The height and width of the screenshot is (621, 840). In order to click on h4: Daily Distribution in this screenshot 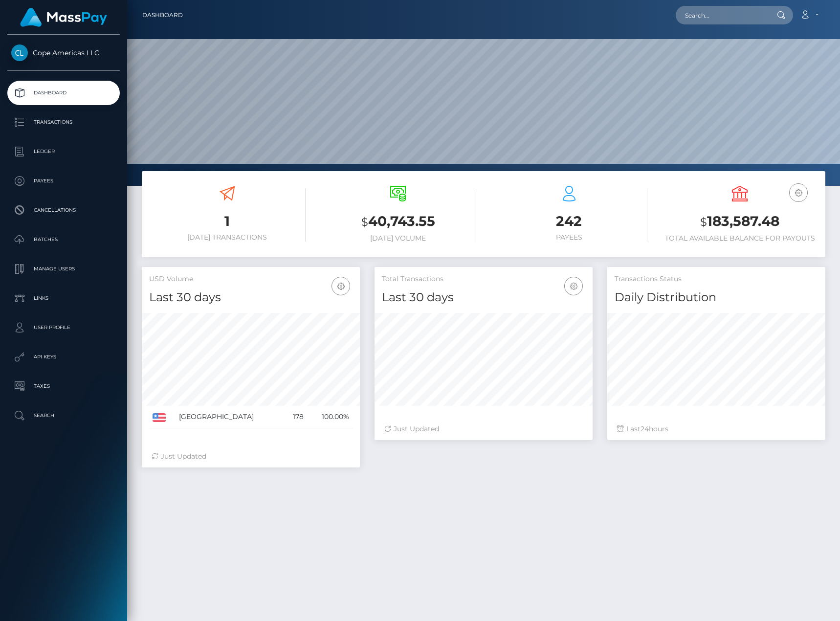, I will do `click(717, 297)`.